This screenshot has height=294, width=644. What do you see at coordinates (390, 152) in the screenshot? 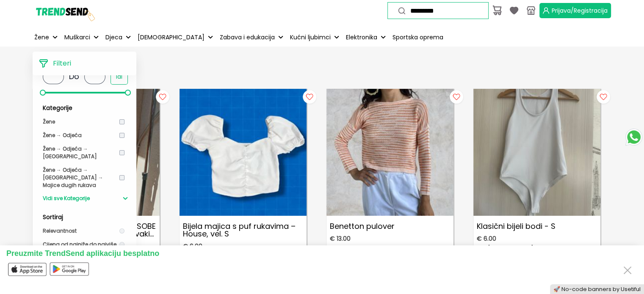
I see `img: Benetton pulover` at bounding box center [390, 152].